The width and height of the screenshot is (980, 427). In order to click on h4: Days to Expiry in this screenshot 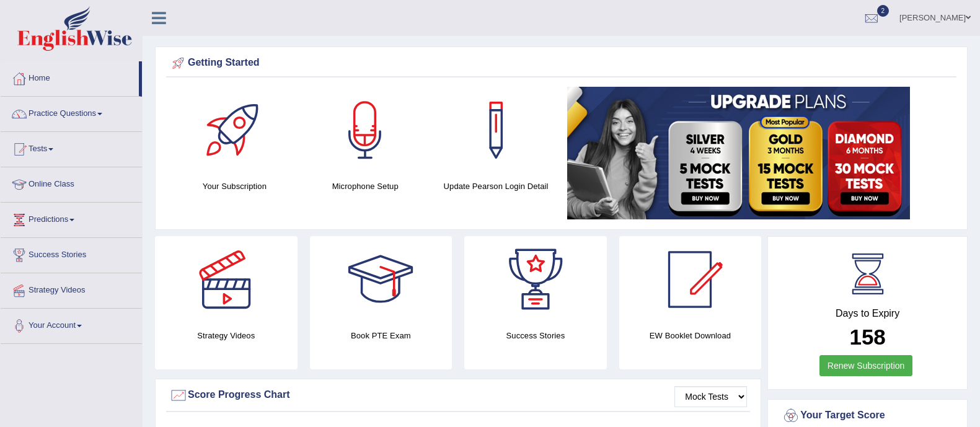, I will do `click(867, 314)`.